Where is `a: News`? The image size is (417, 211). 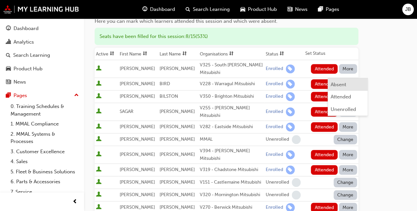
a: News is located at coordinates (42, 82).